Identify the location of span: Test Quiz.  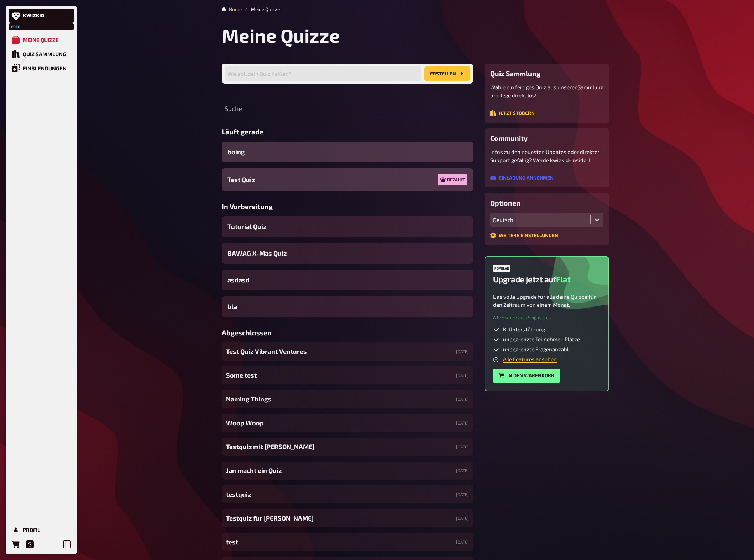
(241, 180).